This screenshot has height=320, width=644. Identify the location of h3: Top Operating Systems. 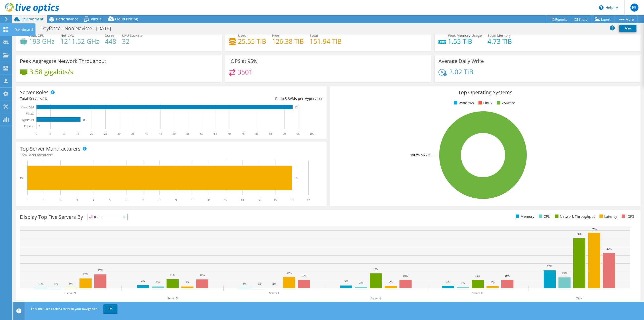
(485, 92).